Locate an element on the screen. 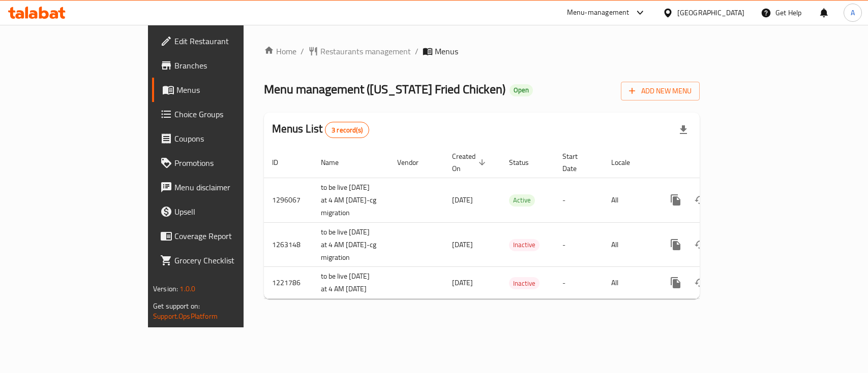  span: Grocery Checklist is located at coordinates (230, 261).